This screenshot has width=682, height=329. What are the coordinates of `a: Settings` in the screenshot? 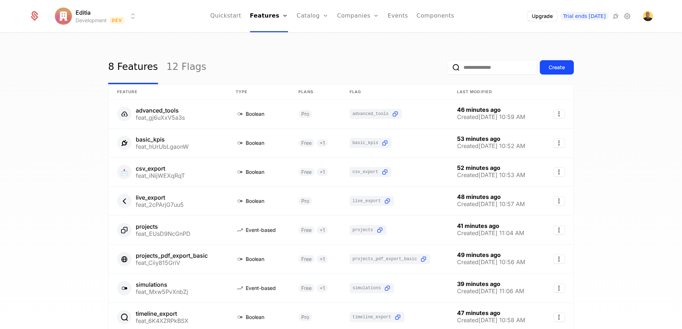 It's located at (627, 16).